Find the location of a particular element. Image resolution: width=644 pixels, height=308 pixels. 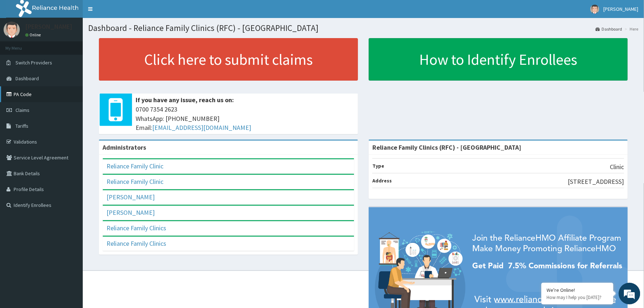

b: Administrators is located at coordinates (124, 147).